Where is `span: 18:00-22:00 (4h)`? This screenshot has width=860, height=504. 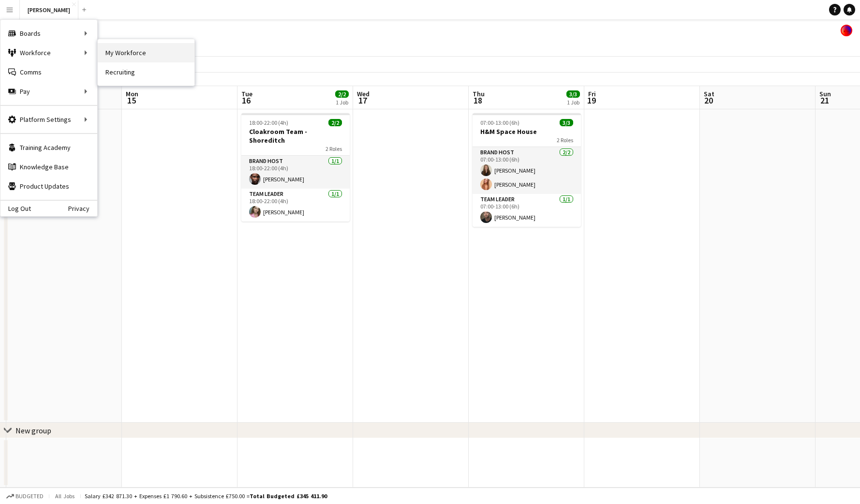 span: 18:00-22:00 (4h) is located at coordinates (269, 122).